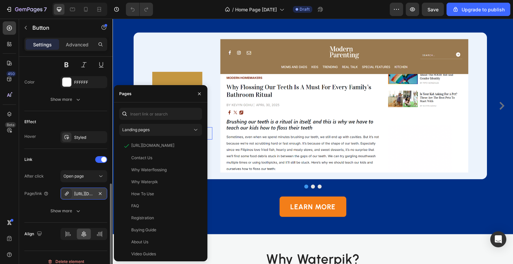 The height and width of the screenshot is (264, 513). What do you see at coordinates (42, 44) in the screenshot?
I see `p: Settings` at bounding box center [42, 44].